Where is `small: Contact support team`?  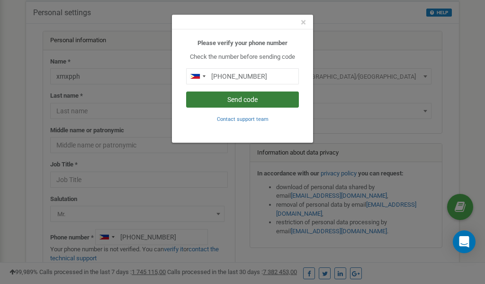
small: Contact support team is located at coordinates (243, 119).